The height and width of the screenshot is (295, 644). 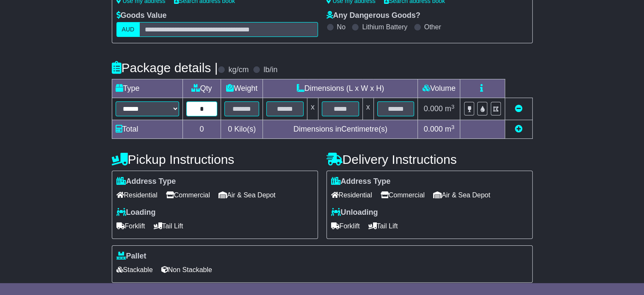 I want to click on h4: Delivery Instructions, so click(x=430, y=159).